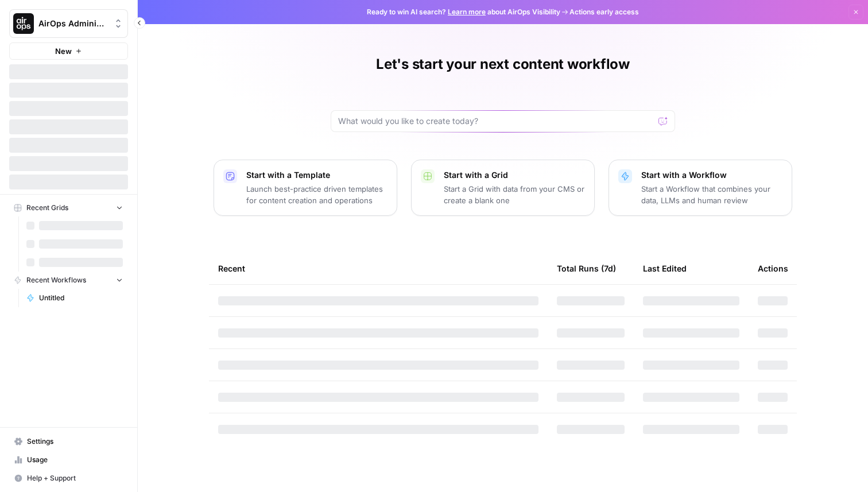 This screenshot has height=492, width=868. Describe the element at coordinates (712, 175) in the screenshot. I see `p: Start with a Workflow` at that location.